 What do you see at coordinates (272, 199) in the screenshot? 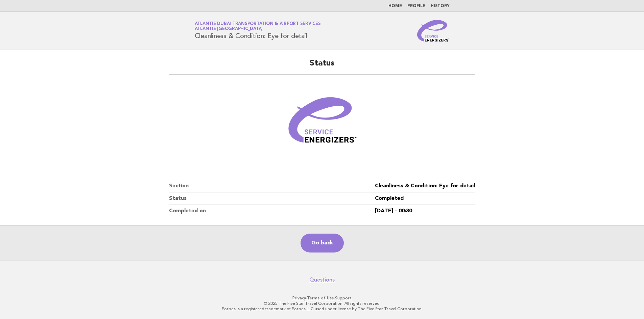
I see `dt: Status` at bounding box center [272, 199].